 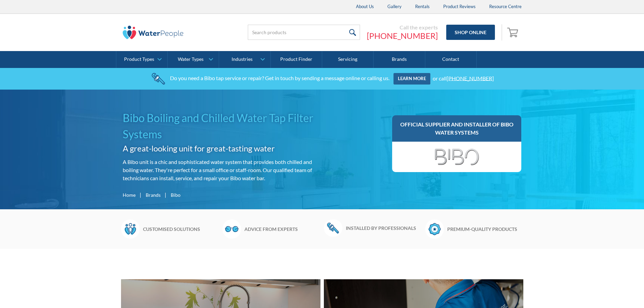 What do you see at coordinates (221, 126) in the screenshot?
I see `h1: Bibo Boiling and Chilled Water Tap Filter Systems` at bounding box center [221, 126].